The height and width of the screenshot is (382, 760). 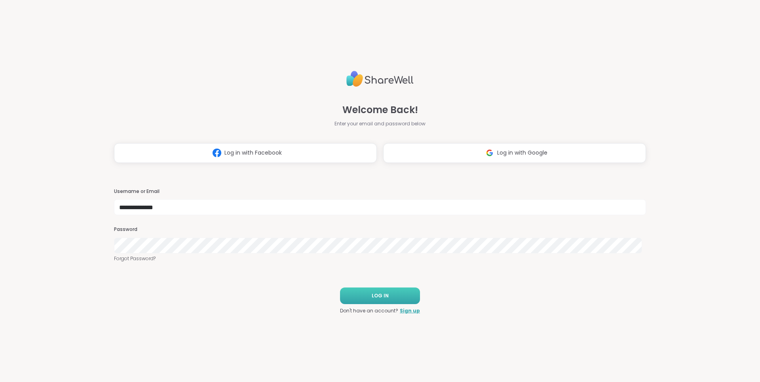 What do you see at coordinates (245, 153) in the screenshot?
I see `button: Log in with Facebook` at bounding box center [245, 153].